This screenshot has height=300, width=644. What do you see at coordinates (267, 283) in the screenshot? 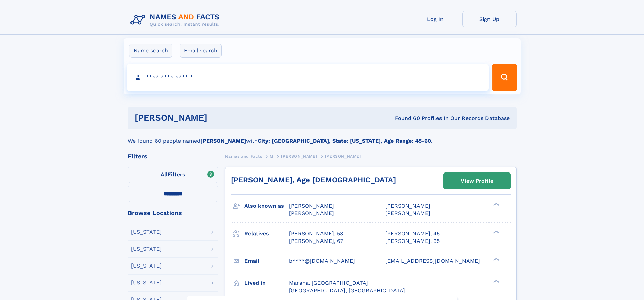
I see `h3: Lived in` at bounding box center [267, 283].